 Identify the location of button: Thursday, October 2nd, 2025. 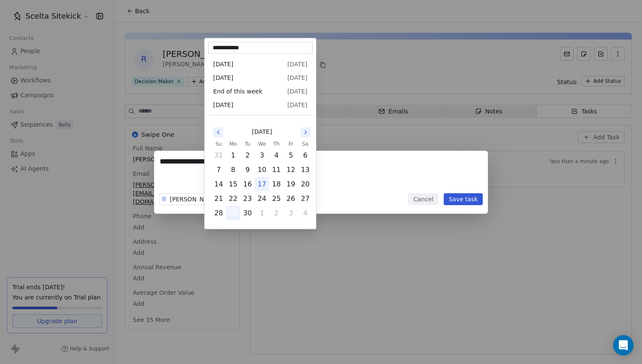
(277, 213).